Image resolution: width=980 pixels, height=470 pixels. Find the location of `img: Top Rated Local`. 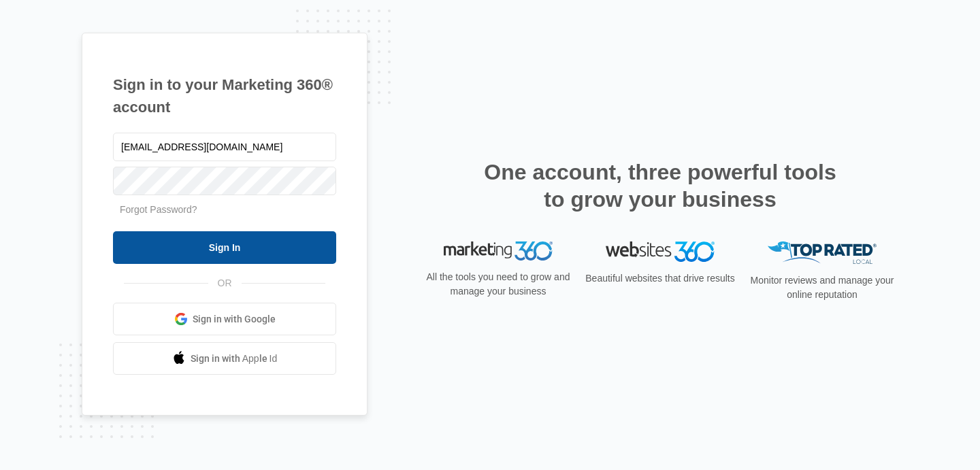

img: Top Rated Local is located at coordinates (822, 252).